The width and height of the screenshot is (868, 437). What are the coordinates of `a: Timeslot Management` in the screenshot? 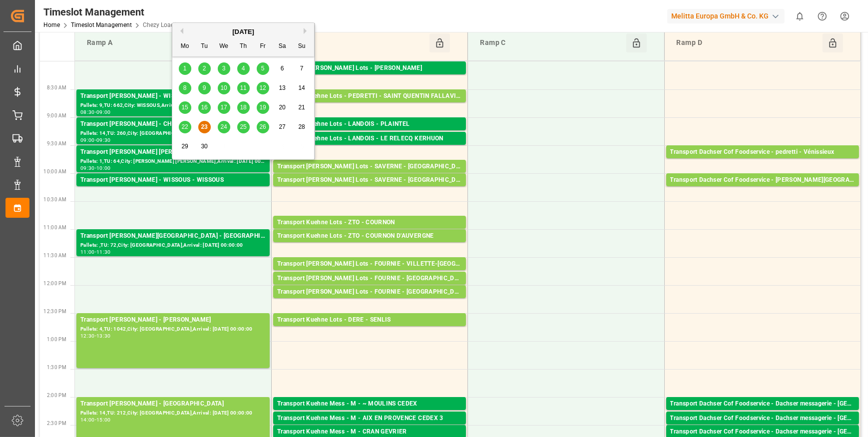 It's located at (102, 25).